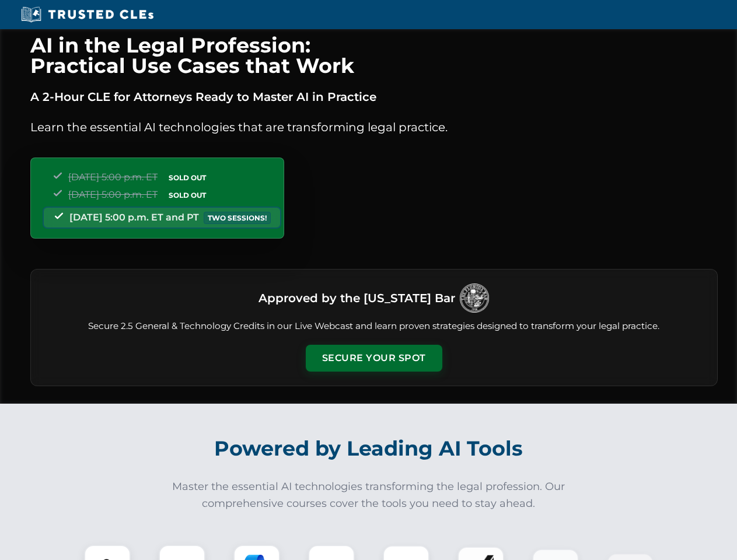 This screenshot has width=737, height=560. Describe the element at coordinates (374, 55) in the screenshot. I see `h1: AI in the Legal Profession: Practical Use Cases that Work` at that location.